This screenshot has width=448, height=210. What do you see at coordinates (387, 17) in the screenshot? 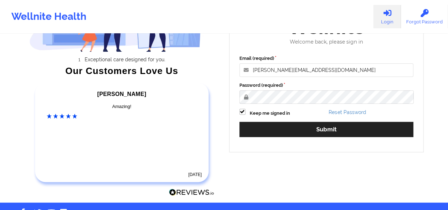
I see `a: Login` at bounding box center [387, 17].